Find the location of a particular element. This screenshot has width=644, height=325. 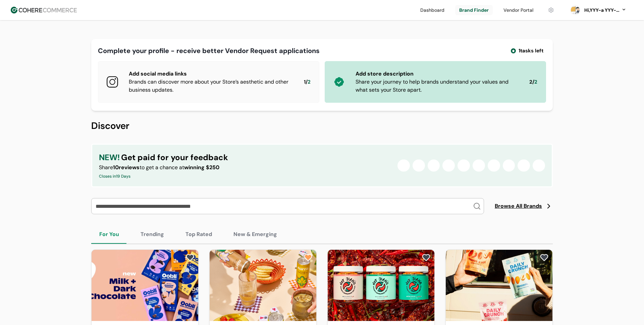

img: Cohere Logo is located at coordinates (44, 10).